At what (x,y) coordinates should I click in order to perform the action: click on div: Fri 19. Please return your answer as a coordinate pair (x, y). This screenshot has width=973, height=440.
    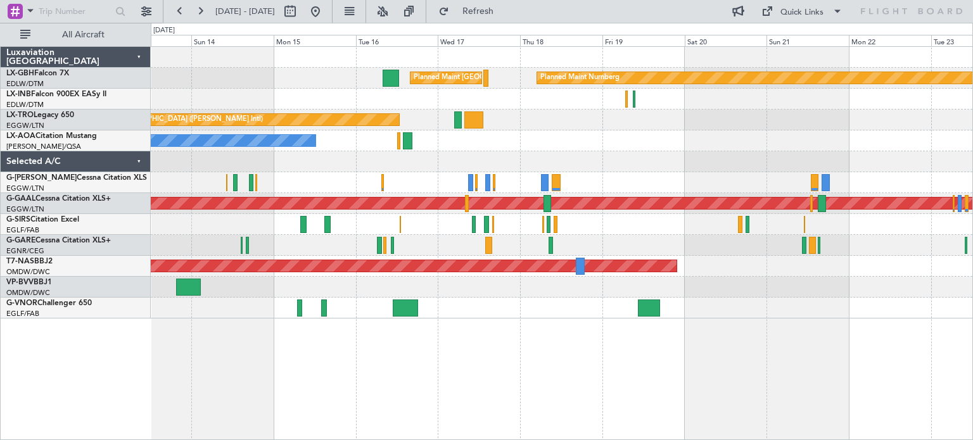
    Looking at the image, I should click on (643, 41).